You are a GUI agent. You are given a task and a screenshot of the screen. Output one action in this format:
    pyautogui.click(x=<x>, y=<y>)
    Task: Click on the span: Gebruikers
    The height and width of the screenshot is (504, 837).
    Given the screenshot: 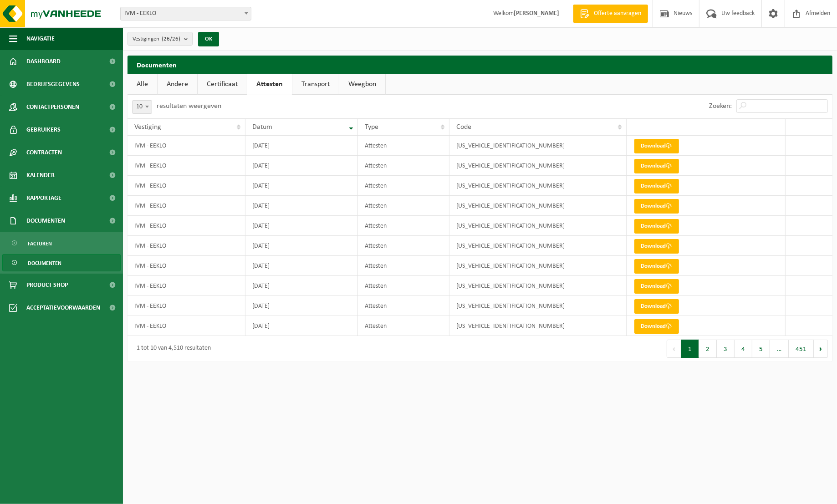 What is the action you would take?
    pyautogui.click(x=43, y=130)
    